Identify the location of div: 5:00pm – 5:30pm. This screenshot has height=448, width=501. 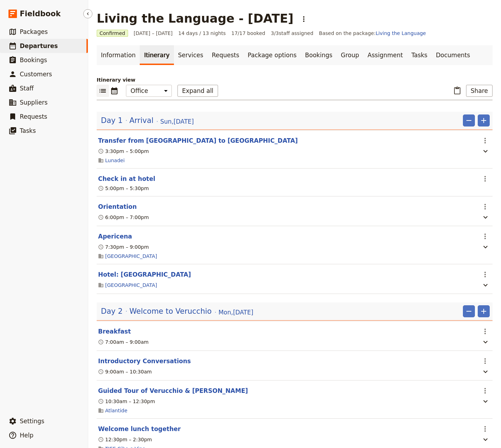
(124, 188).